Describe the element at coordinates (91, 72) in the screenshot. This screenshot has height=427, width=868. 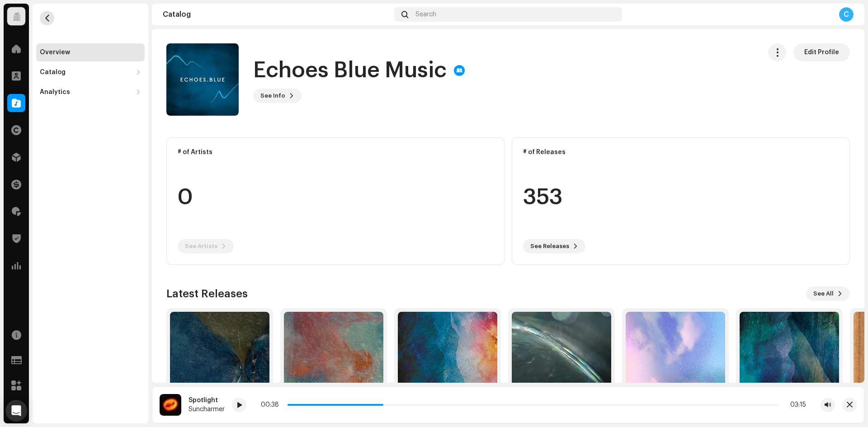
I see `re-m-nav-dropdown: Catalog` at that location.